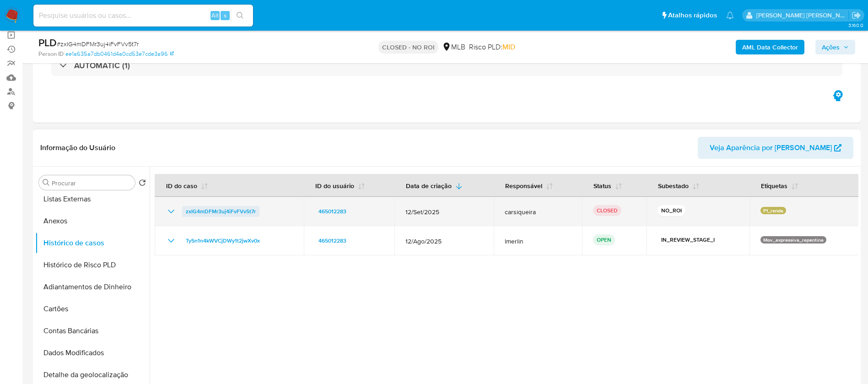 Image resolution: width=868 pixels, height=384 pixels. I want to click on a: Sair, so click(856, 15).